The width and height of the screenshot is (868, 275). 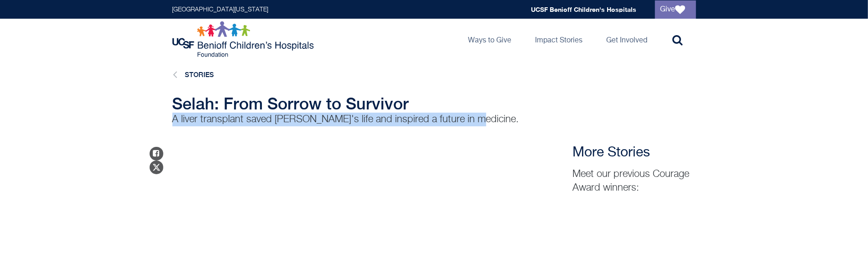 What do you see at coordinates (200, 74) in the screenshot?
I see `a: Stories` at bounding box center [200, 74].